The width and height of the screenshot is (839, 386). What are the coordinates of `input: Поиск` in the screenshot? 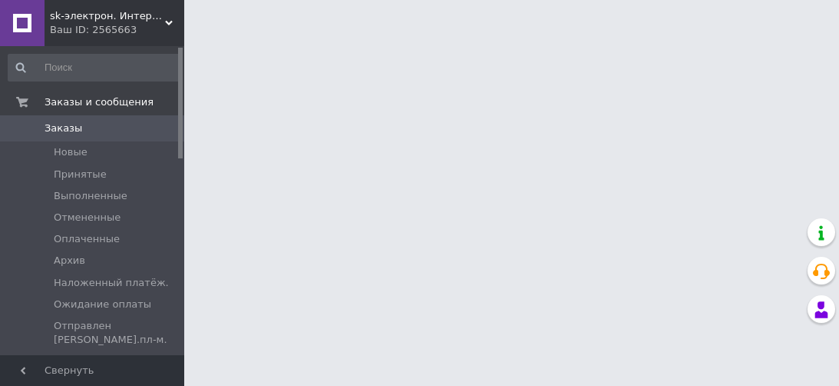 It's located at (94, 68).